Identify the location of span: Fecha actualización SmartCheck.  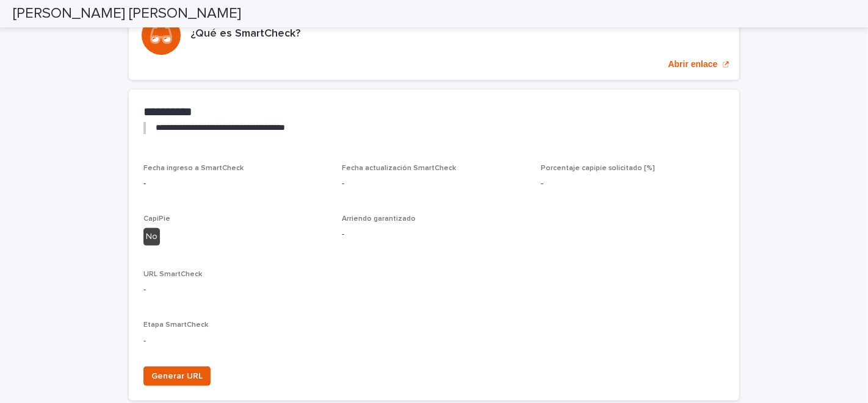
(398, 168).